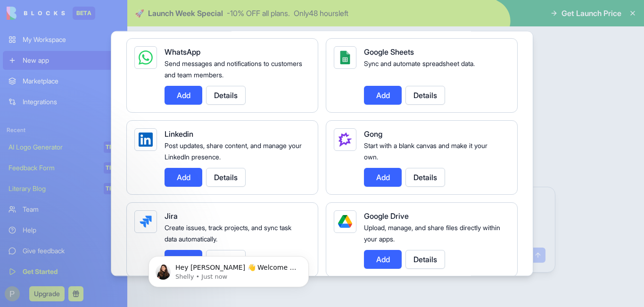 The width and height of the screenshot is (644, 307). I want to click on span: Create issues, track projects, and sync task data automatically., so click(228, 232).